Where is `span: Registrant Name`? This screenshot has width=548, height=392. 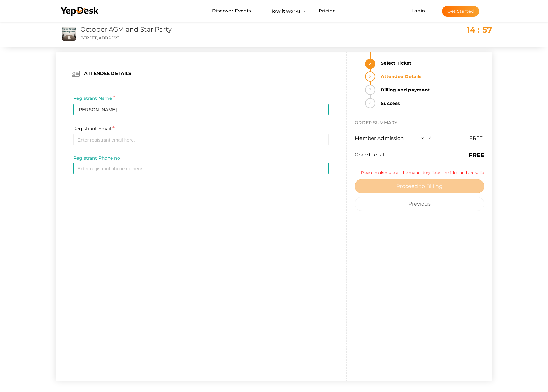 span: Registrant Name is located at coordinates (92, 98).